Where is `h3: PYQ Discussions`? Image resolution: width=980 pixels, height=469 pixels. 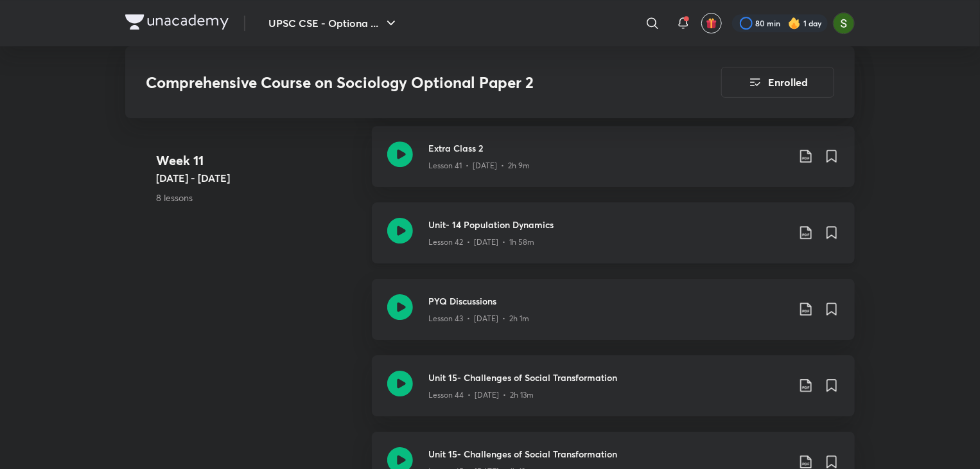 h3: PYQ Discussions is located at coordinates (608, 300).